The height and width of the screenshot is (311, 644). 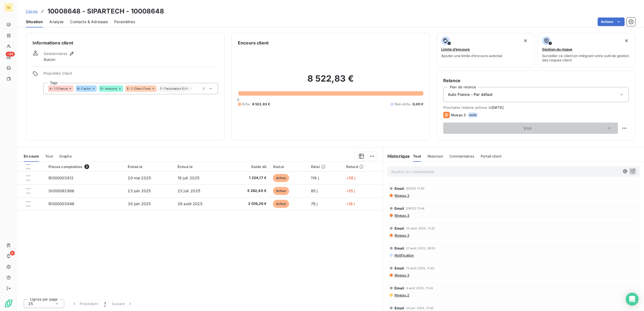 I want to click on span: 1 224,17 €, so click(x=249, y=178).